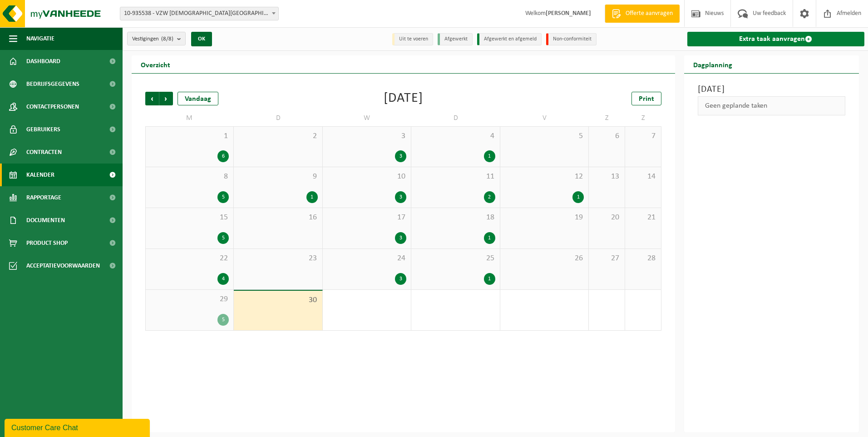 The image size is (868, 437). Describe the element at coordinates (155, 64) in the screenshot. I see `h2: Overzicht` at that location.